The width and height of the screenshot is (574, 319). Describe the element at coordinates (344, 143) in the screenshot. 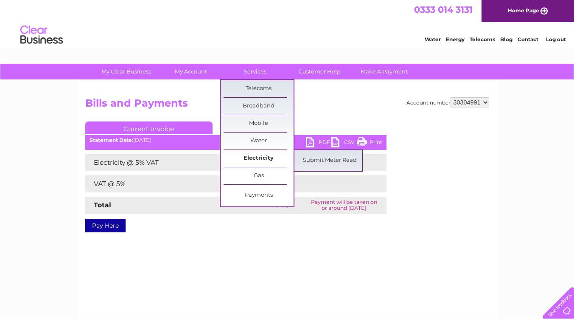

I see `a: CSV` at that location.